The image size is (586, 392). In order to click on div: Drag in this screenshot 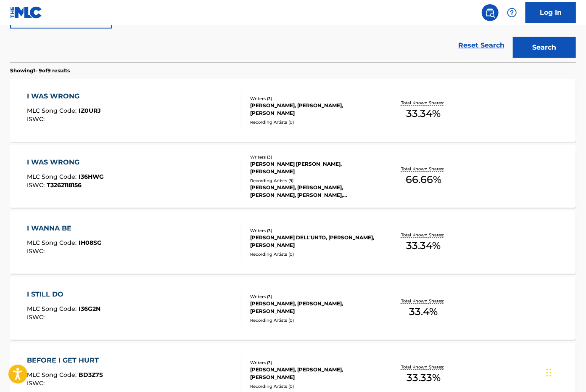, I will do `click(549, 373)`.